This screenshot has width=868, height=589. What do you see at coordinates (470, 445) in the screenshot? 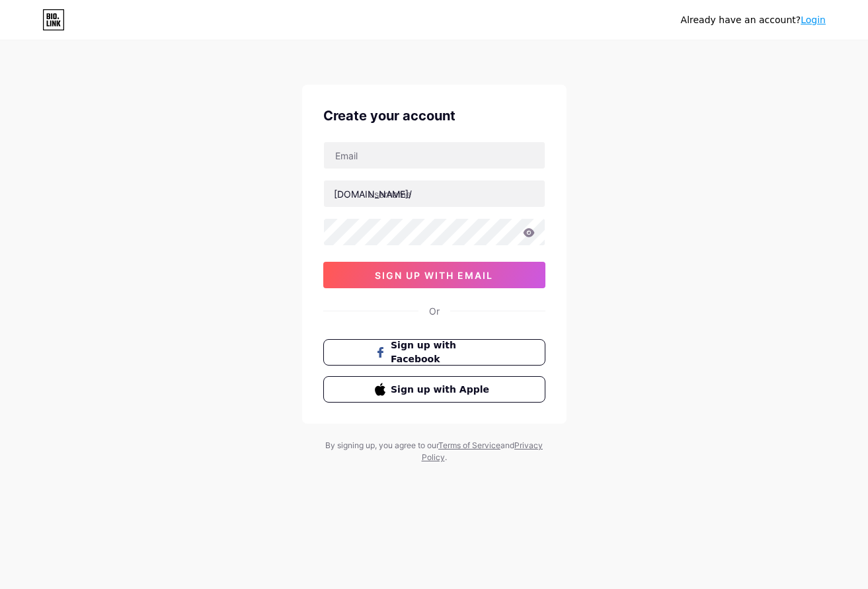
I see `a: Terms of Service` at bounding box center [470, 445].